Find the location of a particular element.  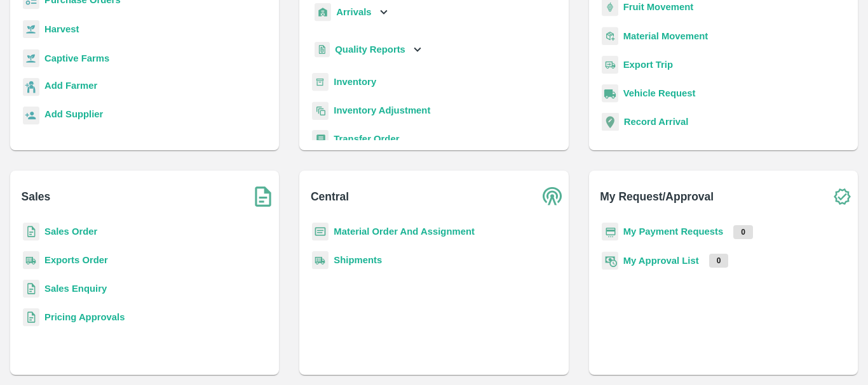

b: Add Supplier is located at coordinates (73, 114).